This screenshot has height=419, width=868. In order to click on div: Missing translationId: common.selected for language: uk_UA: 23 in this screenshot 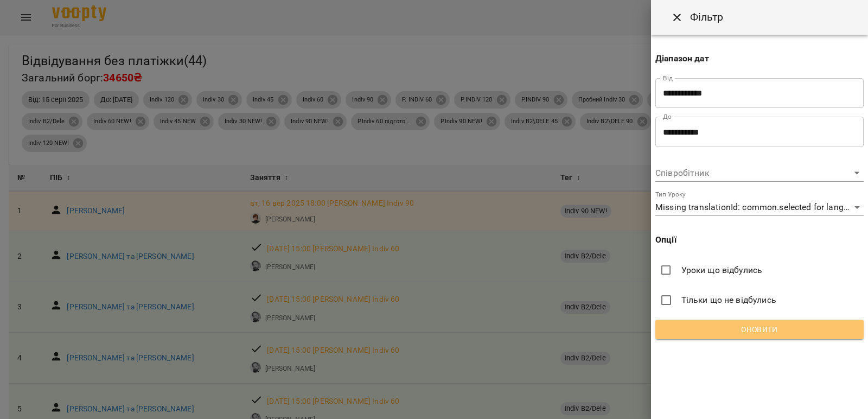, I will do `click(760, 208)`.